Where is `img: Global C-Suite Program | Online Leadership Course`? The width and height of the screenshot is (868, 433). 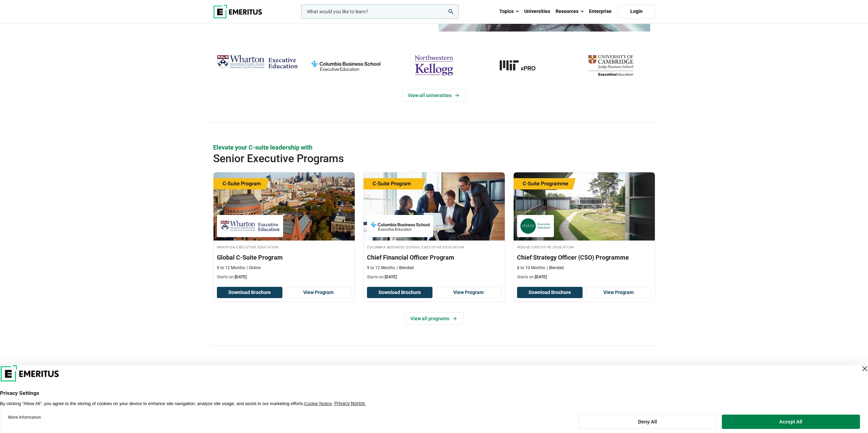 img: Global C-Suite Program | Online Leadership Course is located at coordinates (284, 207).